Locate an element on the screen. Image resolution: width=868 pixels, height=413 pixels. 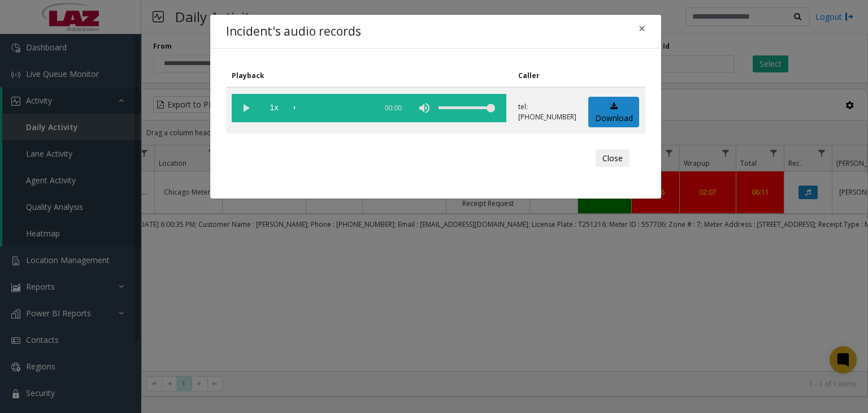
div: volume level is located at coordinates (467, 108).